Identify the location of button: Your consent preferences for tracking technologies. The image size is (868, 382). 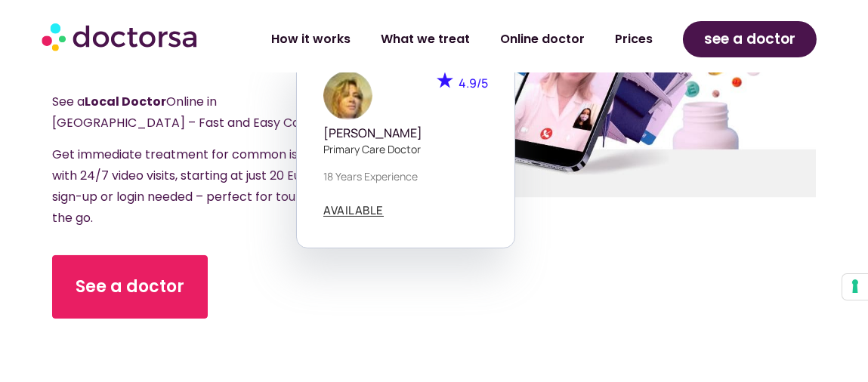
(855, 287).